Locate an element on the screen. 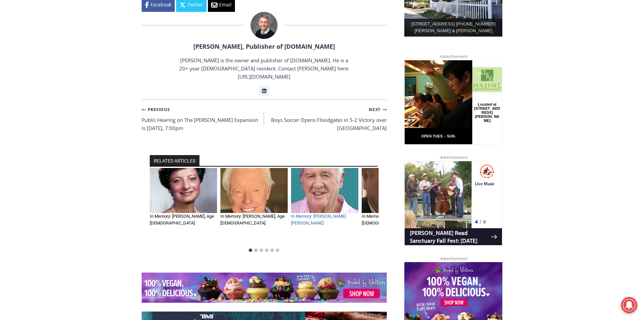 The image size is (644, 320). button: Go to slide 1 is located at coordinates (251, 250).